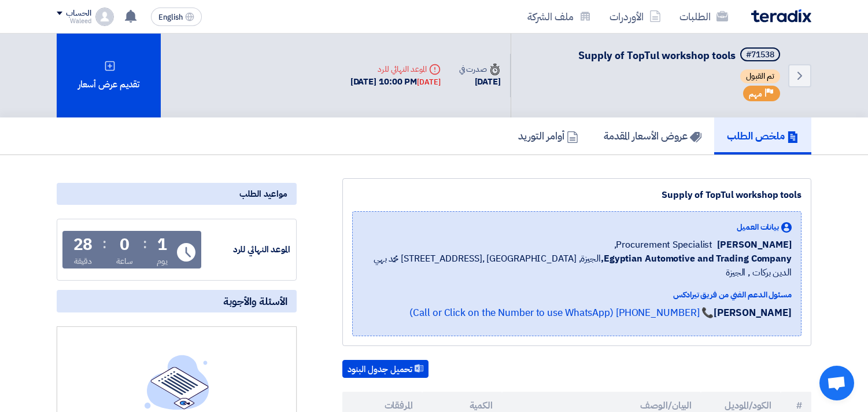 The image size is (868, 412). I want to click on span: Supply of TopTul workshop tools, so click(657, 55).